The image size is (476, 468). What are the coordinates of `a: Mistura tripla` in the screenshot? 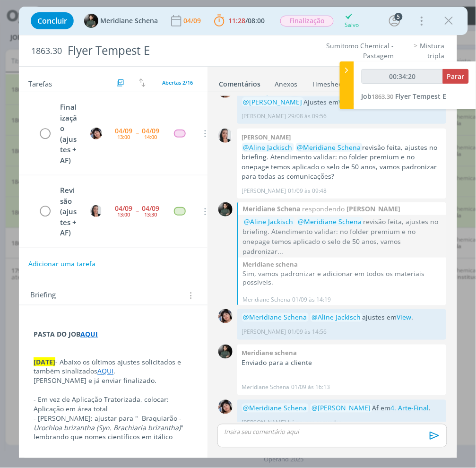 It's located at (433, 50).